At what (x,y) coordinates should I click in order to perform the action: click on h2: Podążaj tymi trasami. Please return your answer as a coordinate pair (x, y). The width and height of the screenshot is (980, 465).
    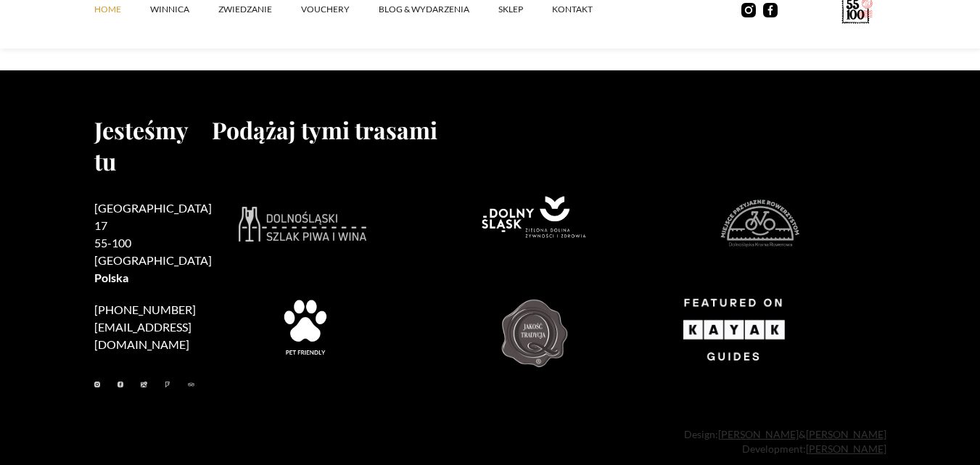
    Looking at the image, I should click on (549, 129).